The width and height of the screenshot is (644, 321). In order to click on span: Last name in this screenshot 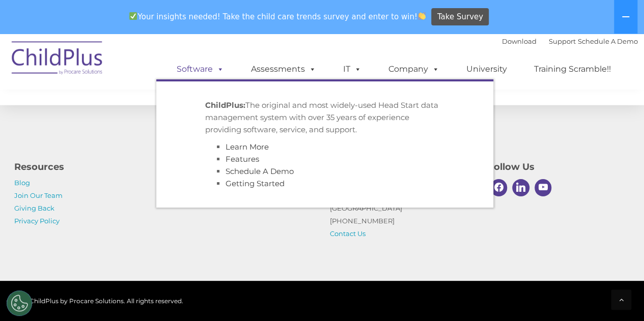, I will do `click(157, 71)`.